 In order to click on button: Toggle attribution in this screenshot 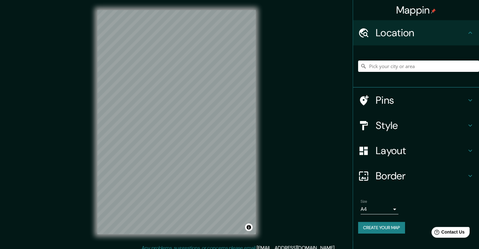, I will do `click(249, 227)`.